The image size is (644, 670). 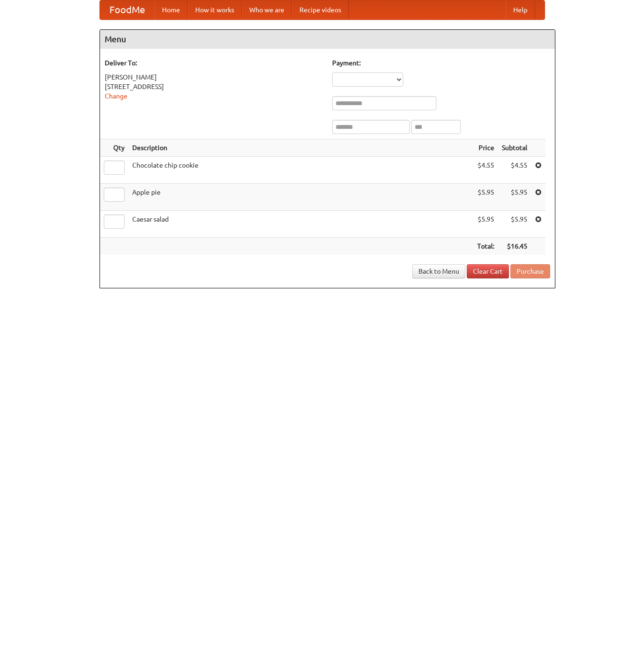 What do you see at coordinates (301, 197) in the screenshot?
I see `td: Apple pie` at bounding box center [301, 197].